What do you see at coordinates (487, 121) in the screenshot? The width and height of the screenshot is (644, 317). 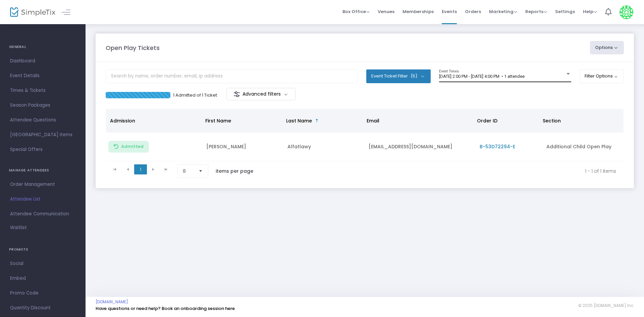 I see `span: Order ID` at bounding box center [487, 121].